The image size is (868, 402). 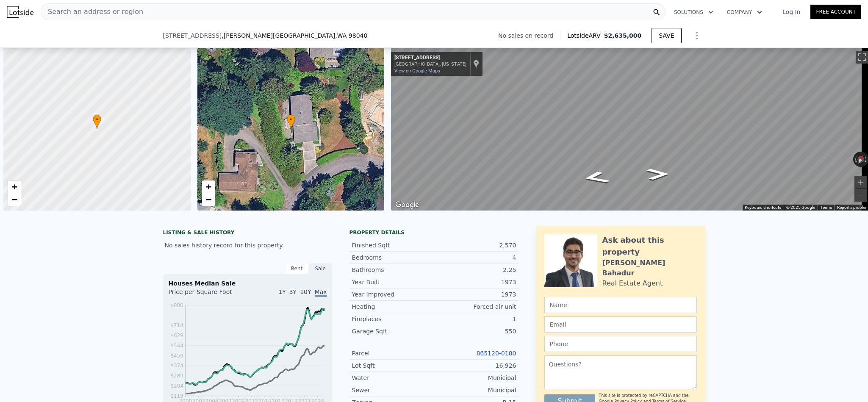 What do you see at coordinates (476, 258) in the screenshot?
I see `div: 4` at bounding box center [476, 258].